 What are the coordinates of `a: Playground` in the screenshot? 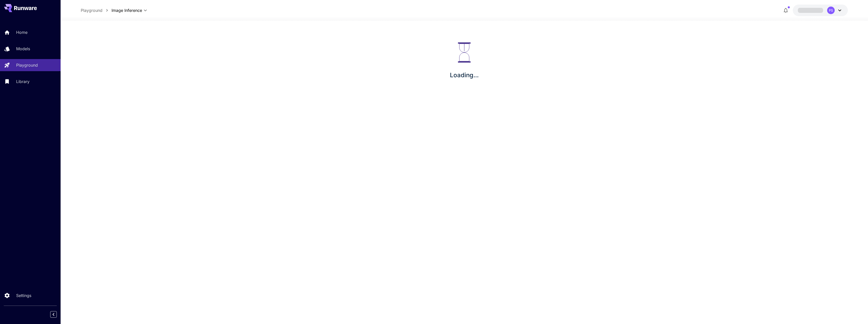 It's located at (92, 10).